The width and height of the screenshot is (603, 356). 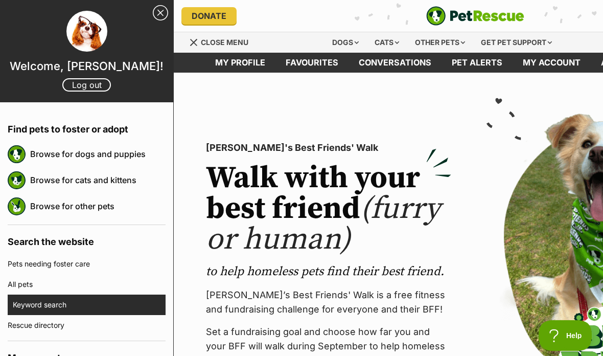 What do you see at coordinates (86, 284) in the screenshot?
I see `a: All pets` at bounding box center [86, 284].